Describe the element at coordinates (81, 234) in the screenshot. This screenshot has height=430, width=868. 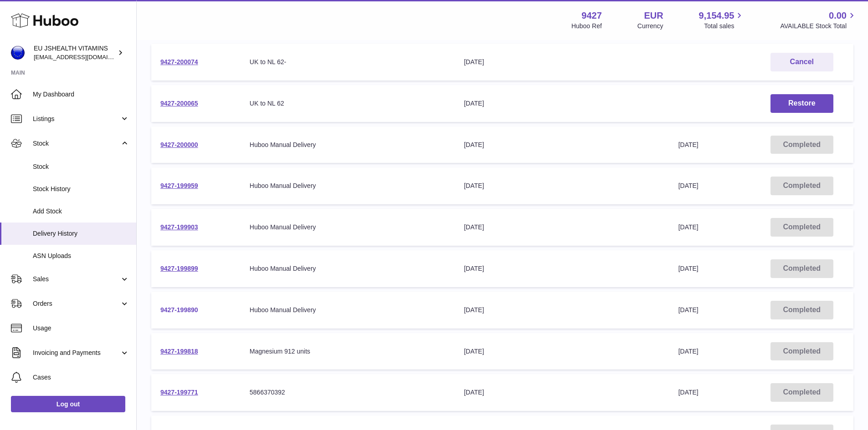
I see `span: Delivery History` at that location.